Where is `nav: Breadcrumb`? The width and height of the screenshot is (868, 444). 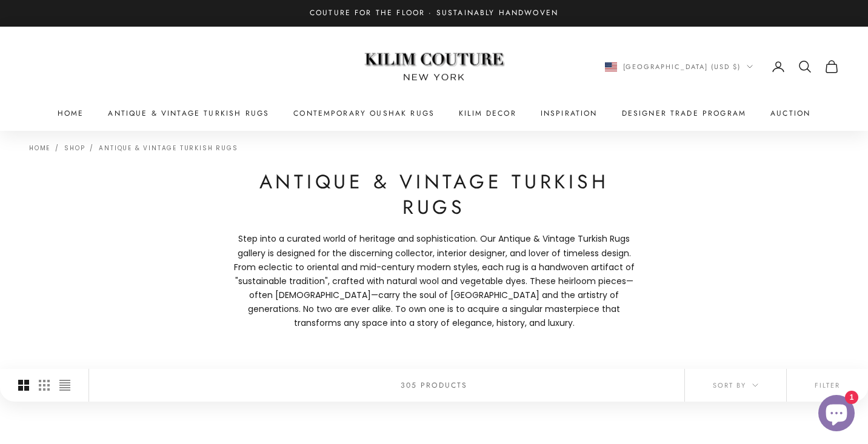
nav: Breadcrumb is located at coordinates (133, 147).